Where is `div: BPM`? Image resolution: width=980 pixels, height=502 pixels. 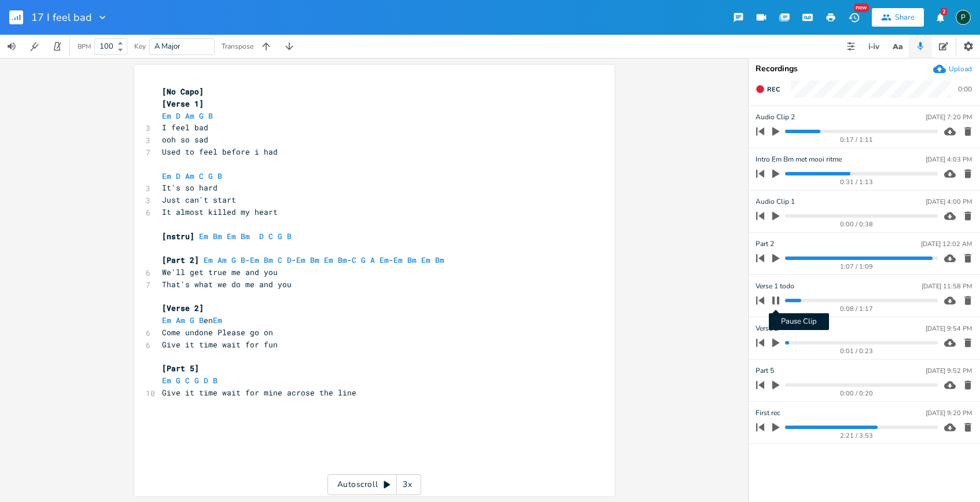 div: BPM is located at coordinates (84, 46).